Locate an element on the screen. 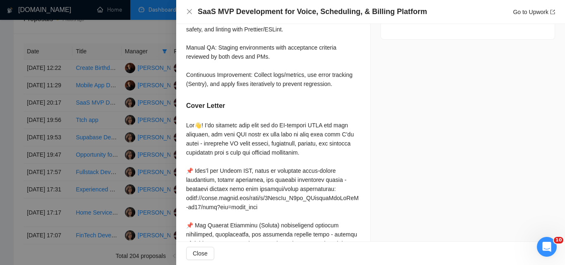  a: Go to Upworkexport is located at coordinates (534, 12).